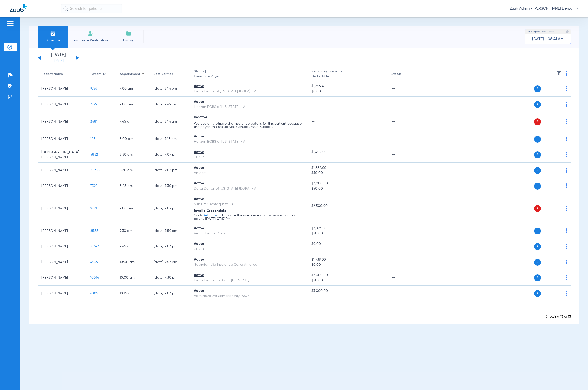 Image resolution: width=588 pixels, height=390 pixels. Describe the element at coordinates (133, 293) in the screenshot. I see `td: 10:15 AM` at that location.